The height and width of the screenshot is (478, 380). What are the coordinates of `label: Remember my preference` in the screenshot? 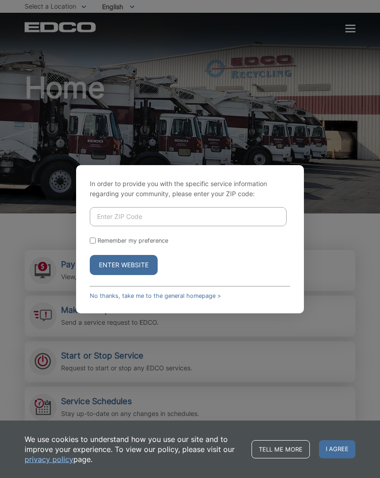 It's located at (133, 240).